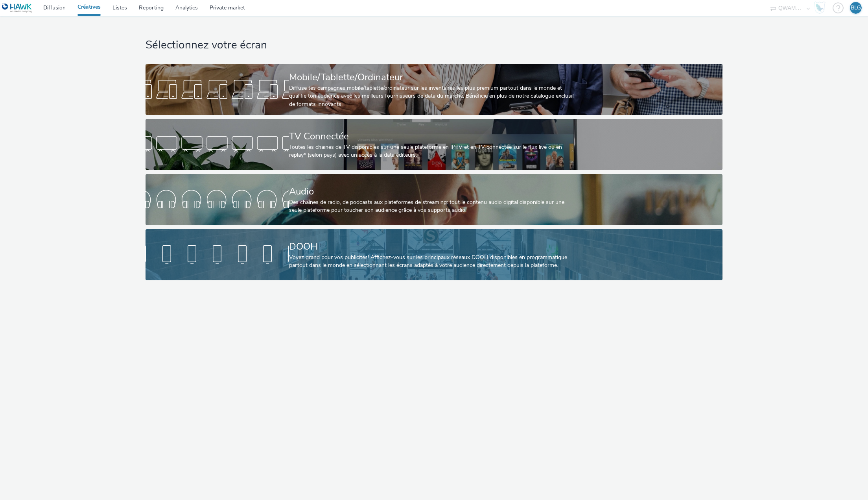 This screenshot has width=868, height=500. I want to click on div: Voyez grand pour vos publicités! Affichez-vous sur les principaux réseaux DOOH disponibles en pro..., so click(432, 261).